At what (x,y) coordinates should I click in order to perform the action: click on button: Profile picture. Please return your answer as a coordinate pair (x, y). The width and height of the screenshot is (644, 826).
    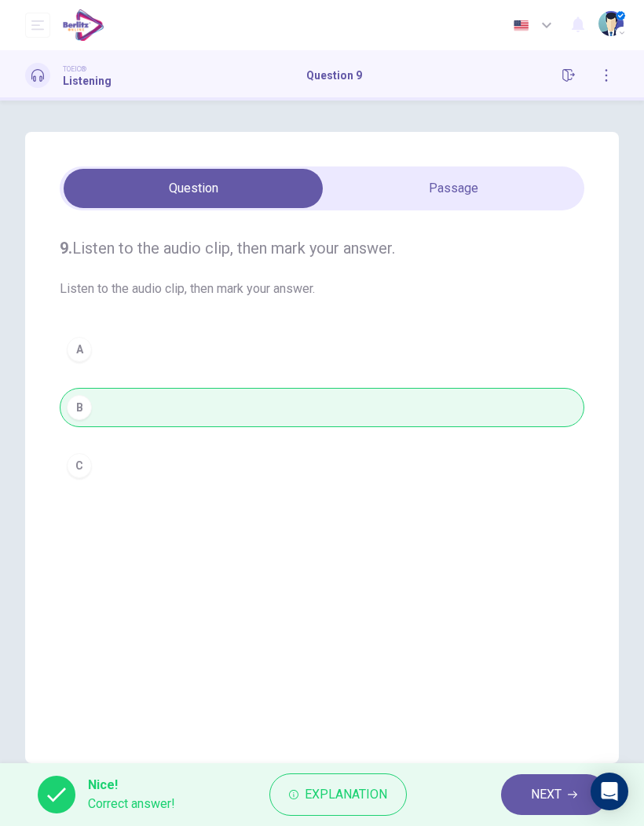
    Looking at the image, I should click on (611, 23).